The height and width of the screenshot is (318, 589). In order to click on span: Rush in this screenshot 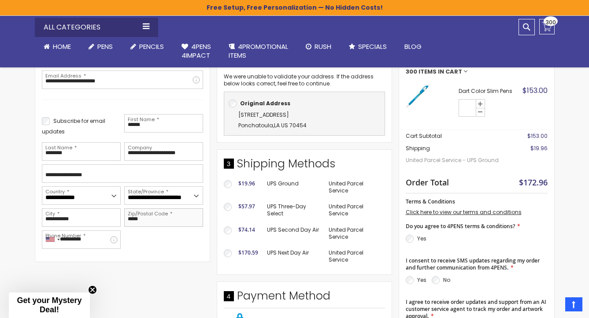, I will do `click(323, 46)`.